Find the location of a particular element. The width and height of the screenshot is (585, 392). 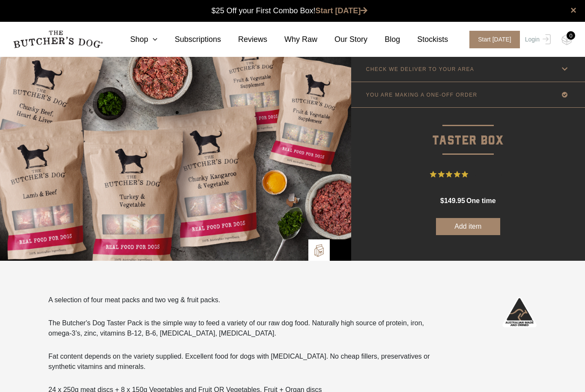

a: Login is located at coordinates (537, 40).